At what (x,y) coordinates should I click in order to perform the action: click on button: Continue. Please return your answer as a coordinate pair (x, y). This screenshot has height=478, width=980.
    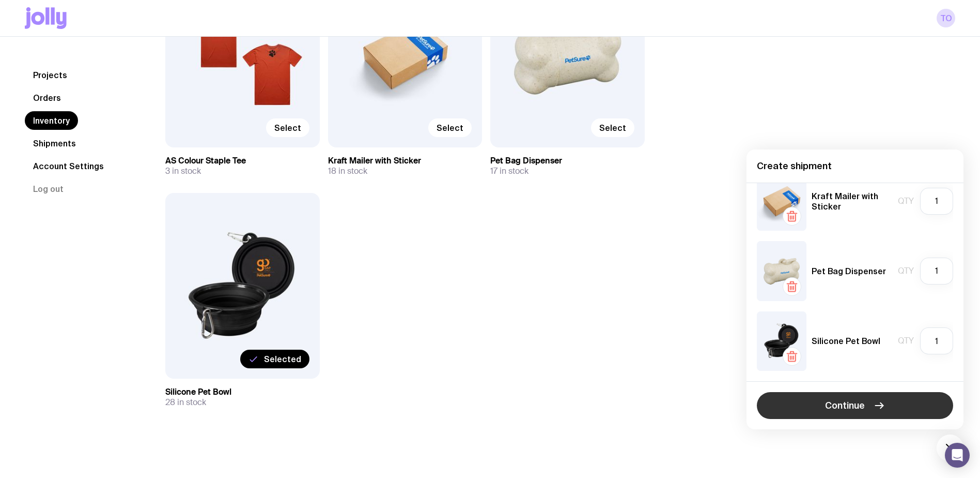
    Looking at the image, I should click on (855, 405).